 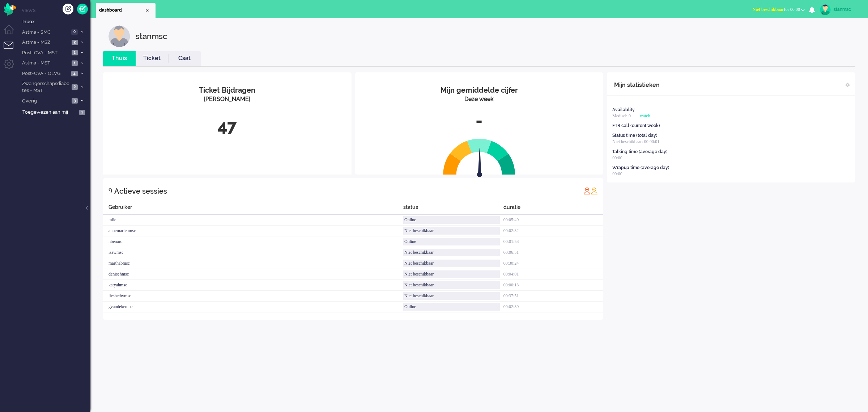 What do you see at coordinates (227, 126) in the screenshot?
I see `div: 47` at bounding box center [227, 126].